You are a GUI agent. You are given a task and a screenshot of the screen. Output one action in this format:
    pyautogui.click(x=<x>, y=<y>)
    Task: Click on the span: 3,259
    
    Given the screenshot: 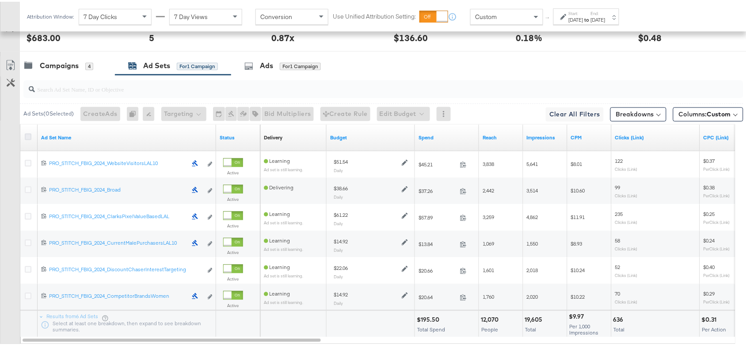 What is the action you would take?
    pyautogui.click(x=488, y=215)
    